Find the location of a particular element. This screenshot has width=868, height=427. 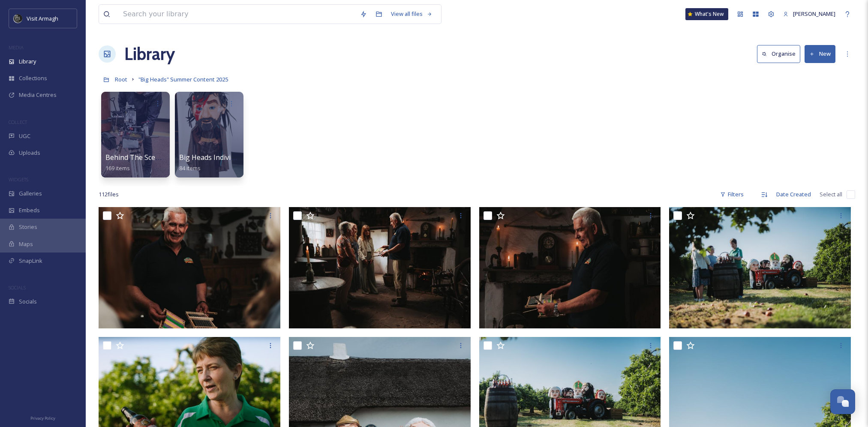

span: Library is located at coordinates (27, 61).